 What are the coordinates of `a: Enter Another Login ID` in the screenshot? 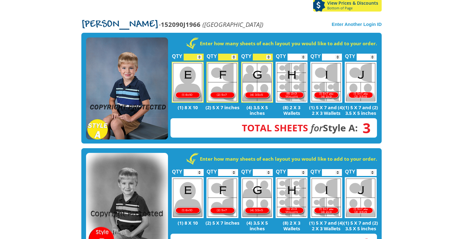 It's located at (356, 24).